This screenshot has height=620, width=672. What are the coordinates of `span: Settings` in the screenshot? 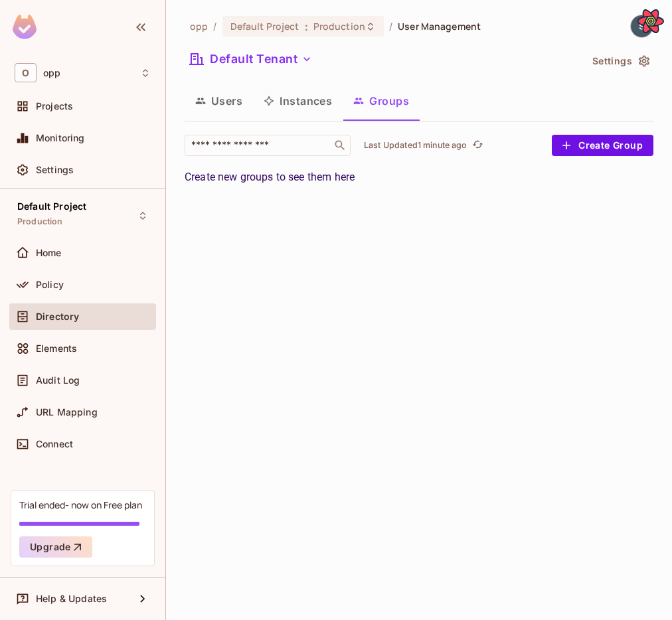 It's located at (54, 170).